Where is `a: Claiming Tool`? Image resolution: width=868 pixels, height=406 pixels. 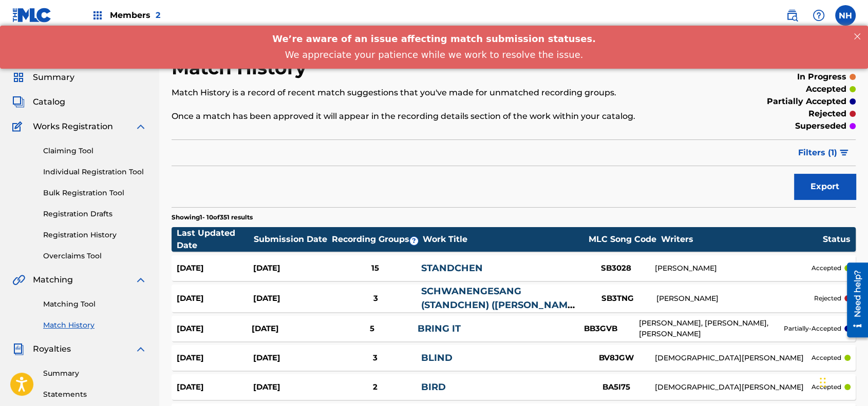
a: Claiming Tool is located at coordinates (95, 151).